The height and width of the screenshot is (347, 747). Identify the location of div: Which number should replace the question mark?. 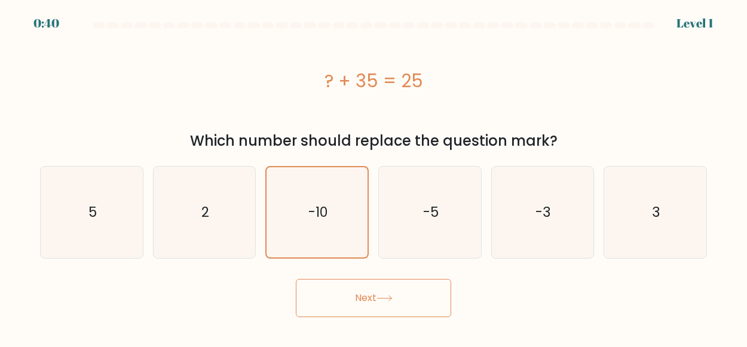
(374, 141).